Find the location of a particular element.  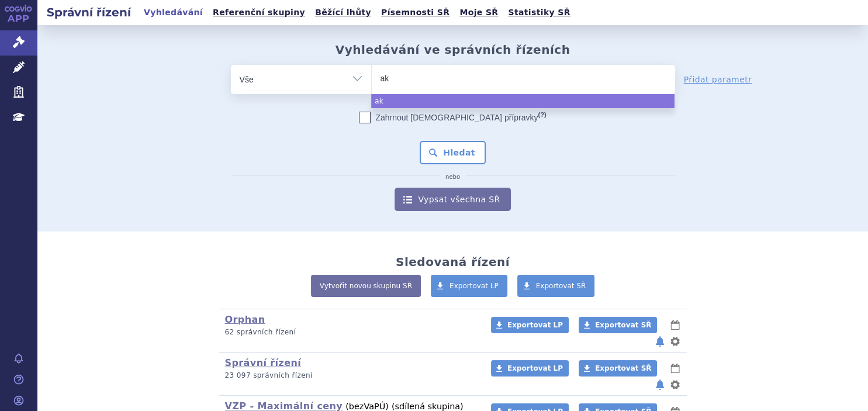

a: Vypsat všechna SŘ is located at coordinates (453, 199).